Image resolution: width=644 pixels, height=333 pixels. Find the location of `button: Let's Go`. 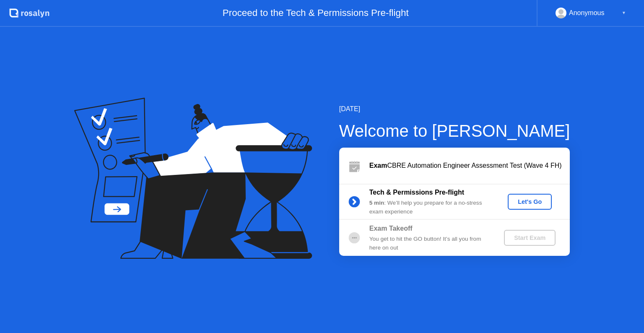

button: Let's Go is located at coordinates (530, 202).